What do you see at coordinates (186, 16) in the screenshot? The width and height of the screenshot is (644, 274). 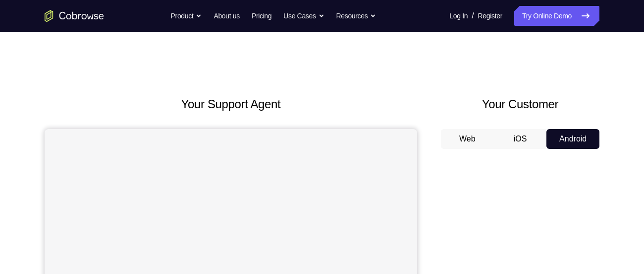 I see `button: Product` at bounding box center [186, 16].